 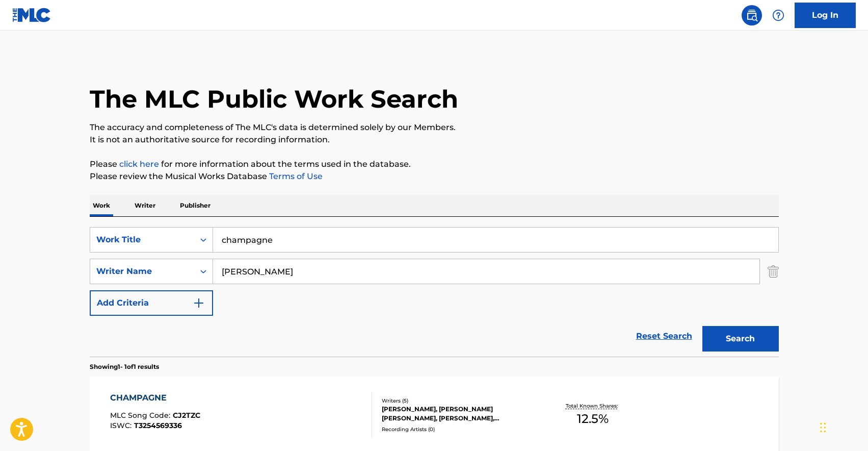 I want to click on span: T3254569336, so click(x=158, y=425).